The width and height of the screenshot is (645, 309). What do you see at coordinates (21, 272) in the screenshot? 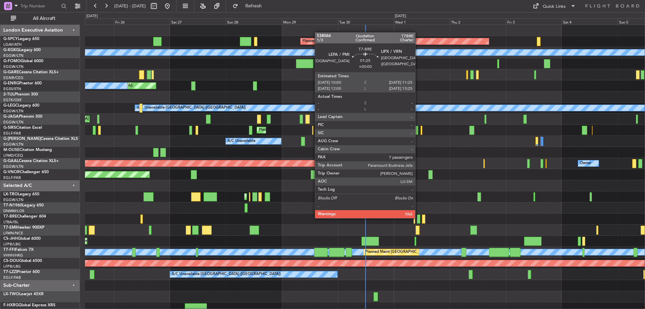
I see `a: T7-LZZIPraetor 600` at bounding box center [21, 272].